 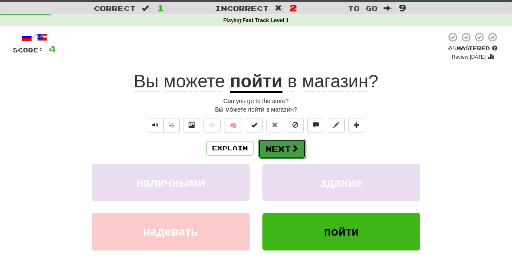 I want to click on button: Reset to 0% Mastered (alt+r), so click(x=275, y=125).